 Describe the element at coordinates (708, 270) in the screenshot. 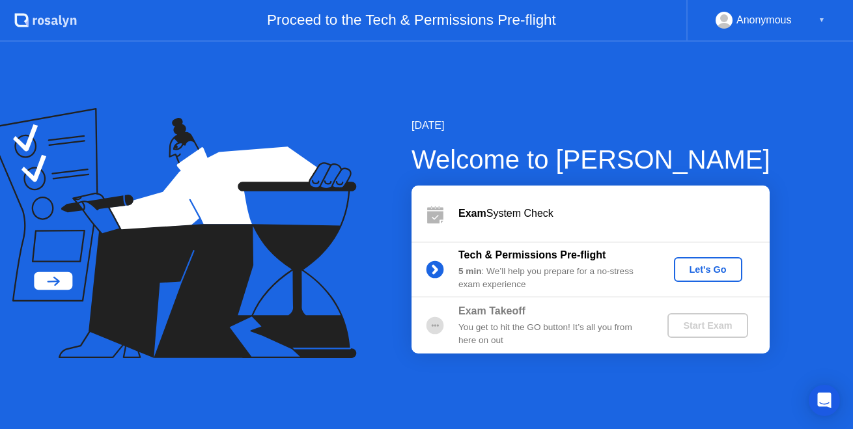

I see `button: Let's Go` at that location.